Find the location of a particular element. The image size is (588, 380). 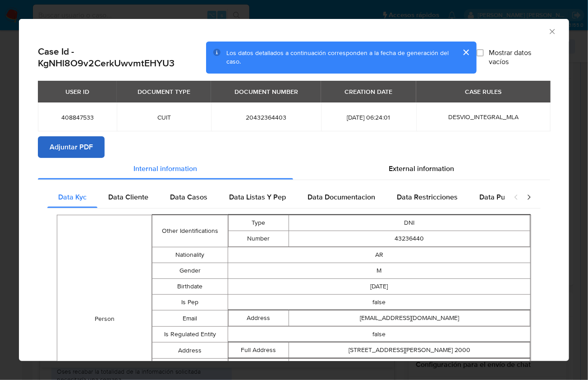

td: AR is located at coordinates (379, 255).